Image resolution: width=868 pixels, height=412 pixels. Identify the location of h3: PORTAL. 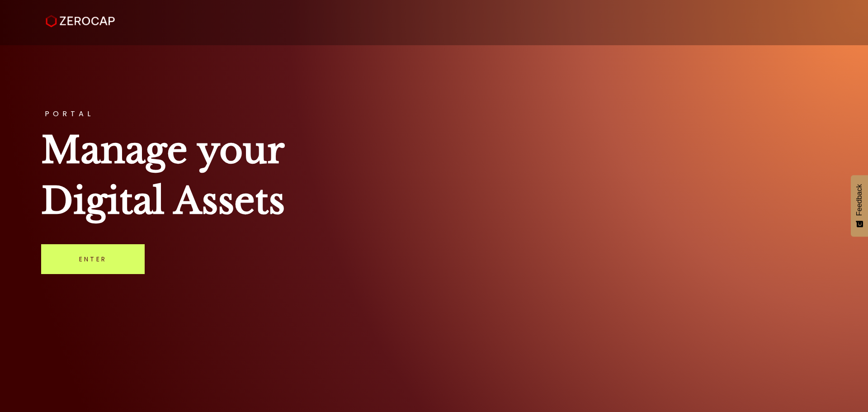
(434, 114).